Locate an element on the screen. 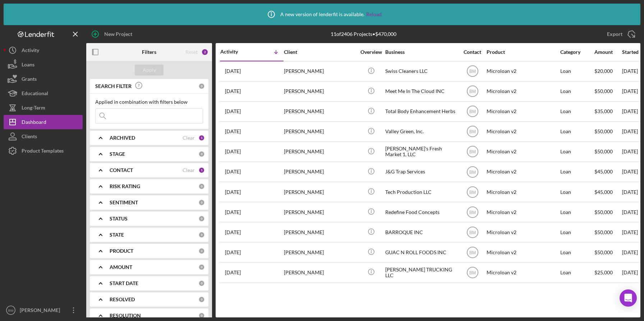 This screenshot has width=644, height=321. div: Product is located at coordinates (522, 52).